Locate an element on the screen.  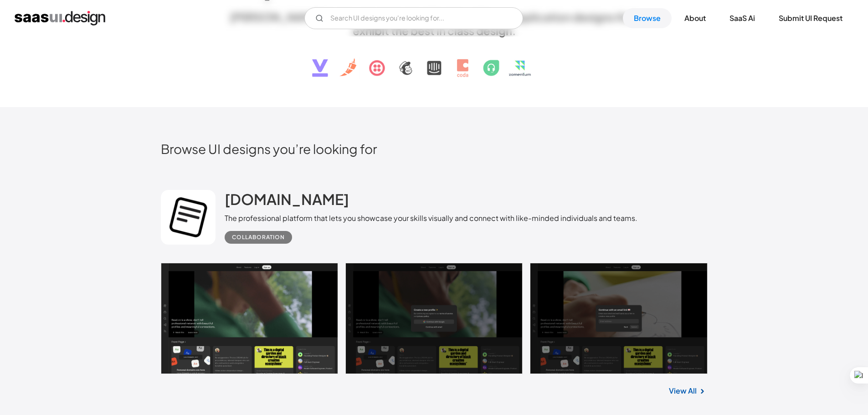
div: Collaboration is located at coordinates (259, 237).